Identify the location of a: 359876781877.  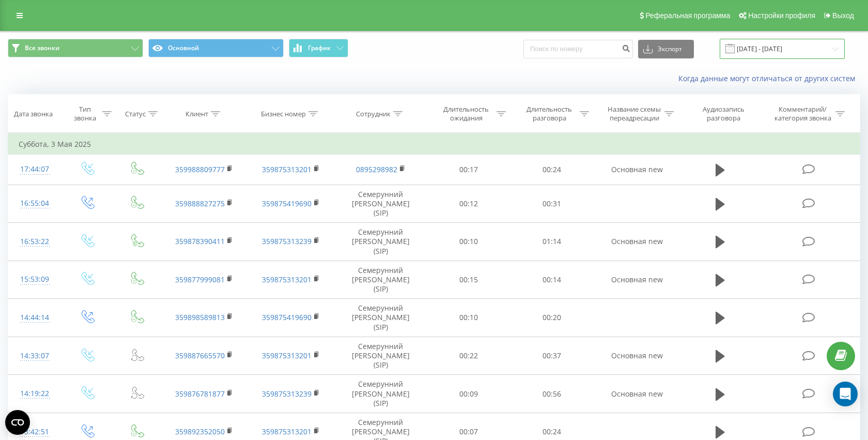
(200, 393).